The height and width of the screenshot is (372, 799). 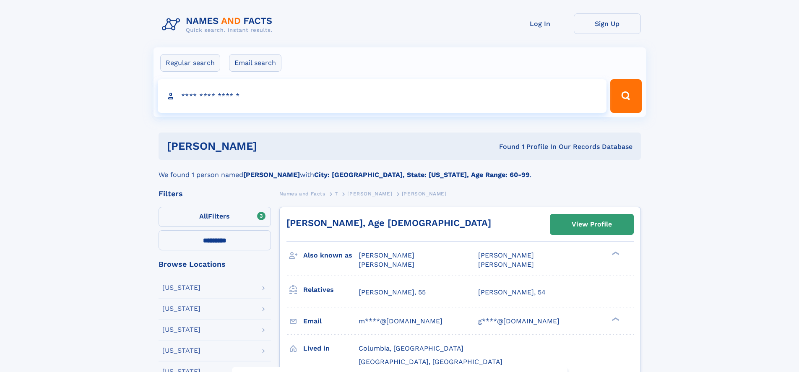 What do you see at coordinates (215, 217) in the screenshot?
I see `label: Filters` at bounding box center [215, 217].